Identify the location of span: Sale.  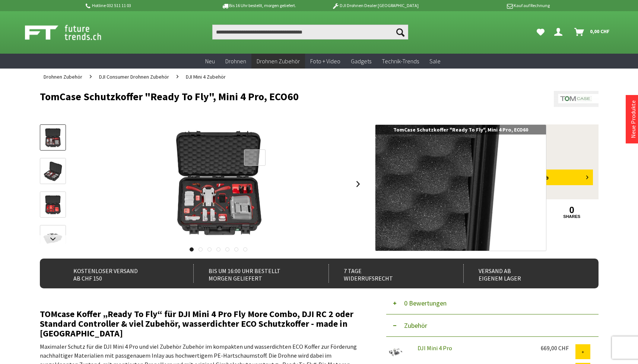
(435, 61).